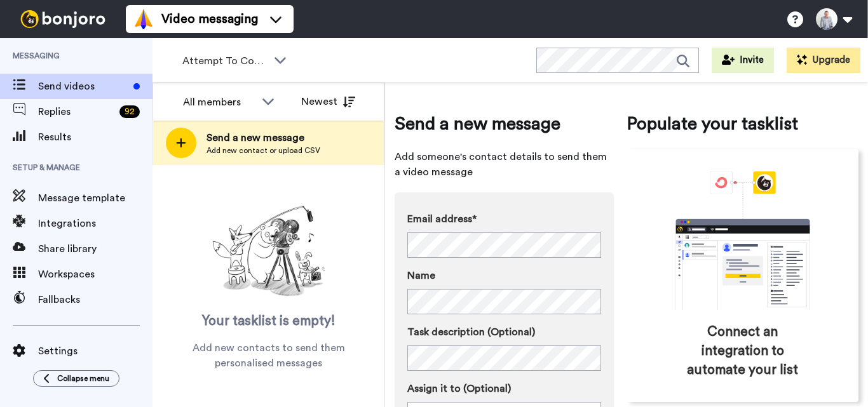  What do you see at coordinates (96, 198) in the screenshot?
I see `span: Message template` at bounding box center [96, 198].